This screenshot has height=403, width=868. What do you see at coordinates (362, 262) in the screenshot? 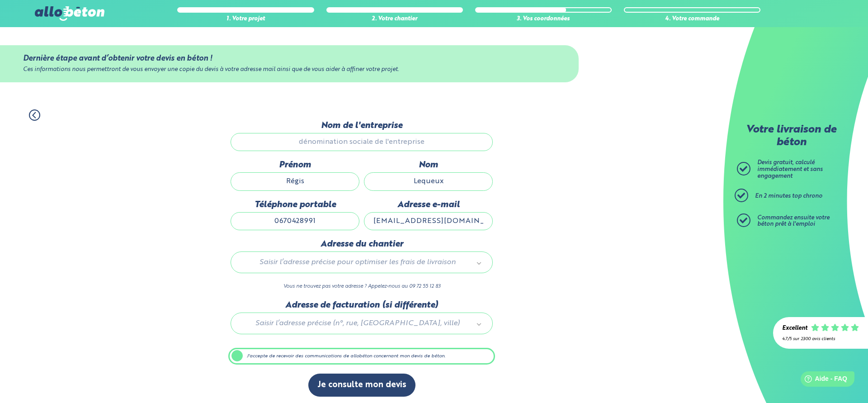
I see `a: Saisir l’adresse précise pour optimiser les frais de livraison` at bounding box center [362, 262].